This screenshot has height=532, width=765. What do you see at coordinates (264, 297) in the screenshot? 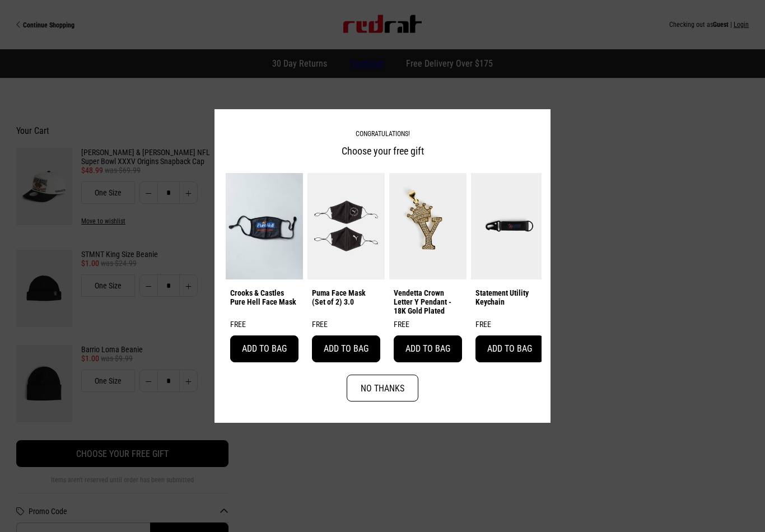
I see `a: Crooks & Castles Pure Hell Face Mask` at bounding box center [264, 297].